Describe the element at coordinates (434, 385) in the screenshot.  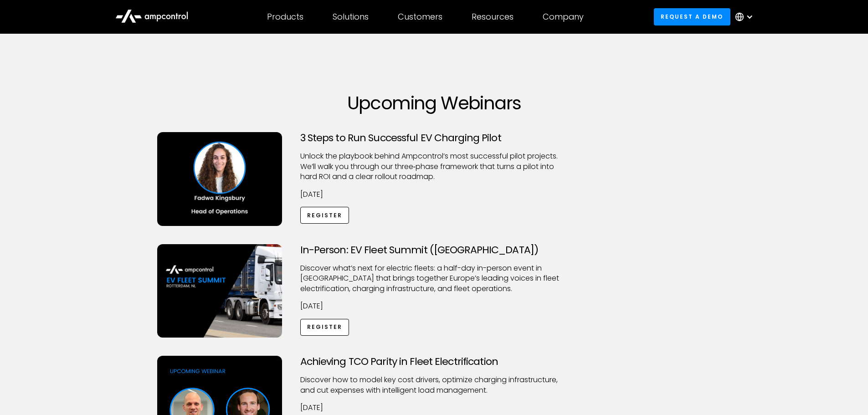
I see `p: Discover how to model key cost drivers, optimize charging infrastructure, and cut expenses with i...` at that location.